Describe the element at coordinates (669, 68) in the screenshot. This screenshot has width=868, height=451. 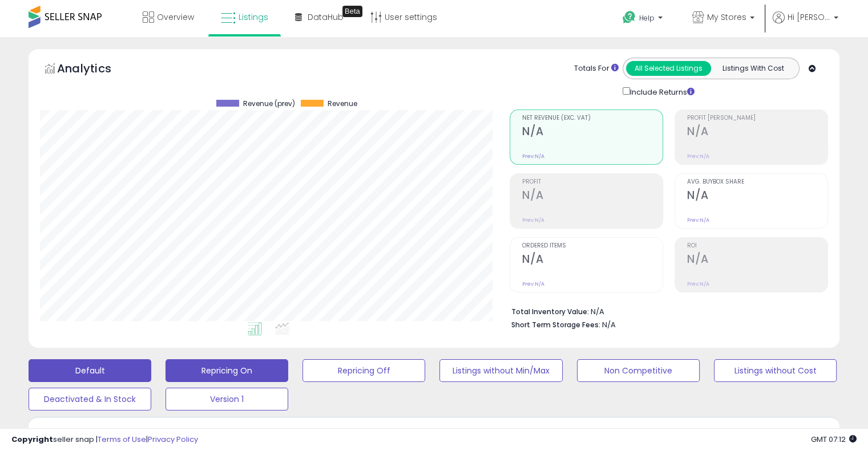
I see `button: All Selected Listings` at that location.